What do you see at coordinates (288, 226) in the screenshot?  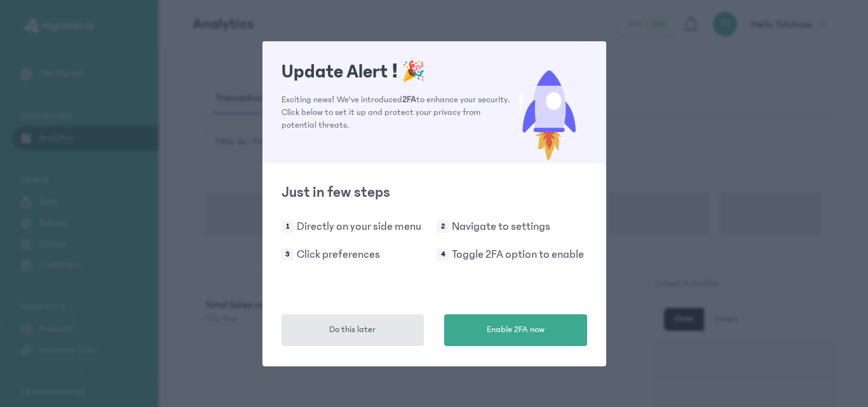 I see `span: 1` at bounding box center [288, 226].